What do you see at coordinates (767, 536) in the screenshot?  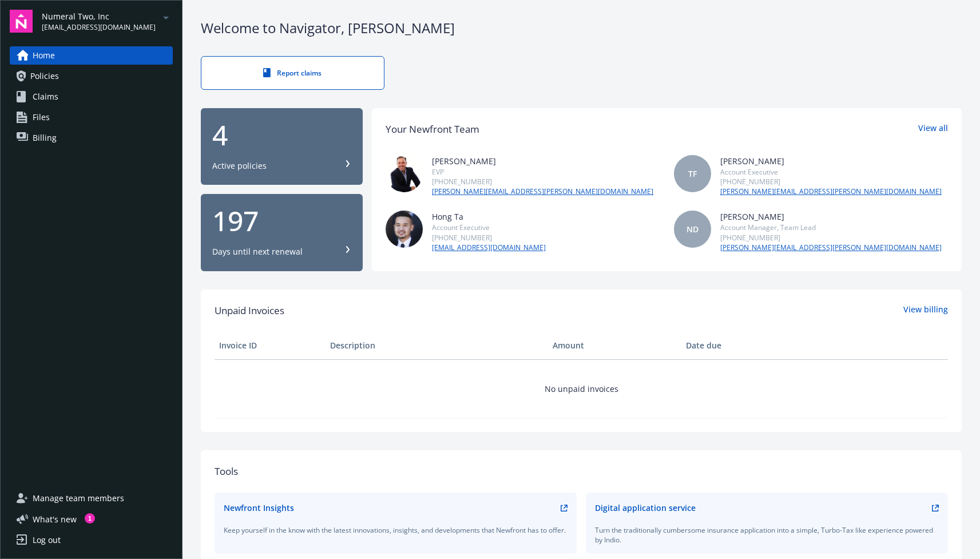 I see `div: Turn the traditionally cumbersome insurance application into a simple, Turbo-Tax like experience ...` at bounding box center [767, 536].